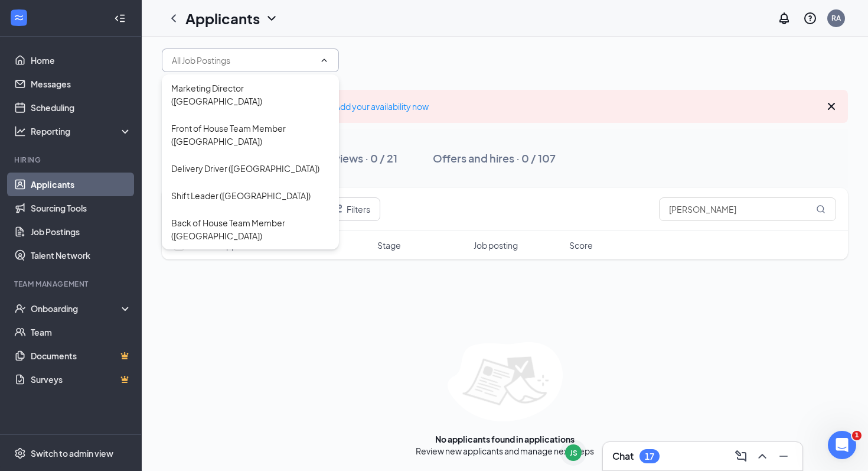 This screenshot has height=471, width=868. I want to click on svg: ChevronDown, so click(272, 18).